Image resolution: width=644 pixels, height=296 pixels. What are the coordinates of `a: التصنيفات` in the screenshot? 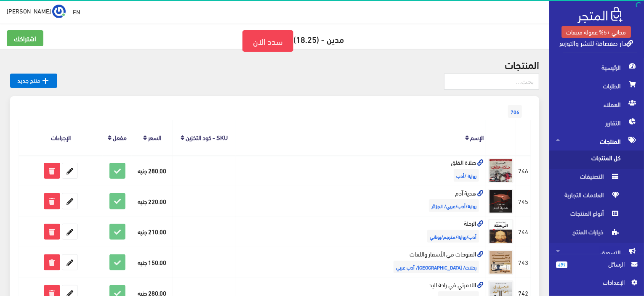 It's located at (597, 178).